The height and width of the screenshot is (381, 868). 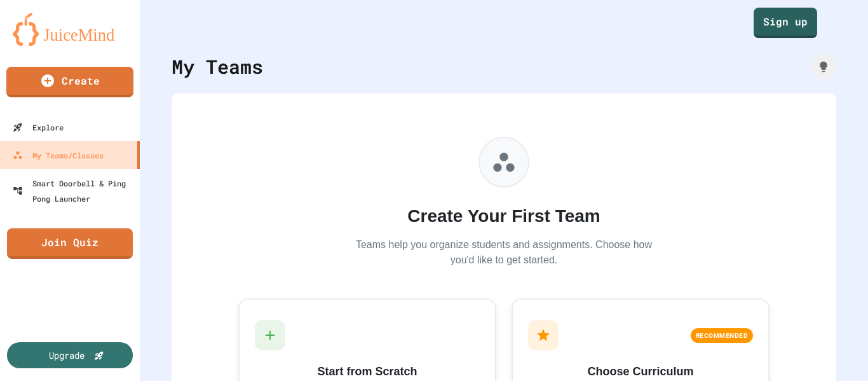 I want to click on img: logo-orange.svg, so click(x=70, y=29).